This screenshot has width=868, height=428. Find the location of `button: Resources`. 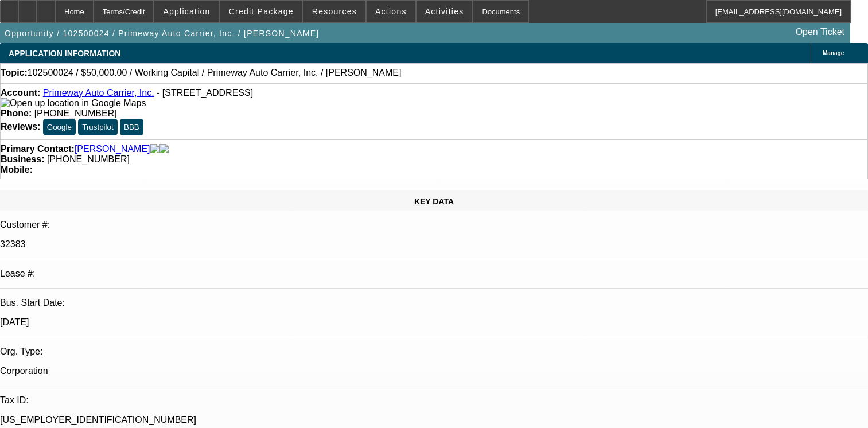

button: Resources is located at coordinates (335, 11).